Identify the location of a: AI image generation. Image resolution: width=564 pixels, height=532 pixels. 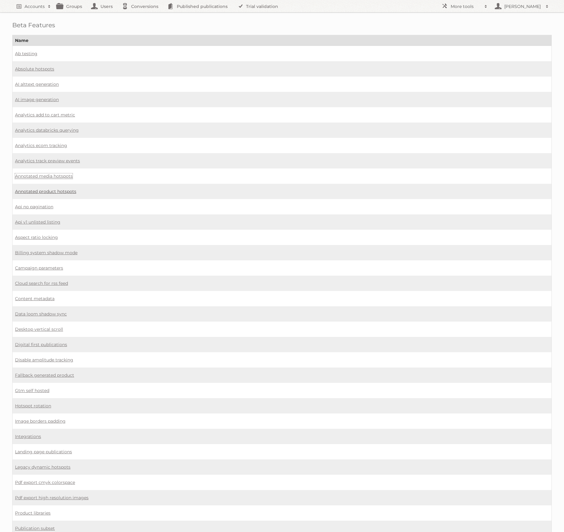
(37, 100).